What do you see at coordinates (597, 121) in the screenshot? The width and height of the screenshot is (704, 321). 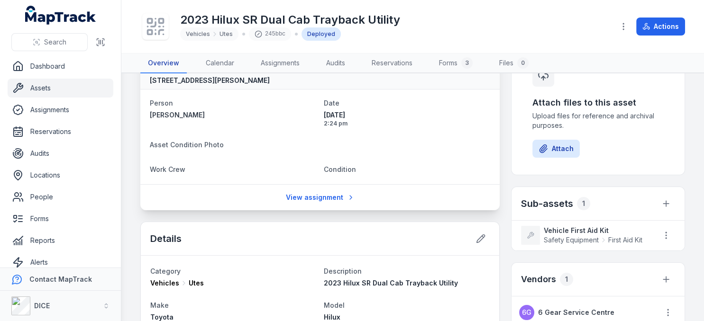 I see `span: Upload files for reference and archival purposes.` at bounding box center [597, 121].